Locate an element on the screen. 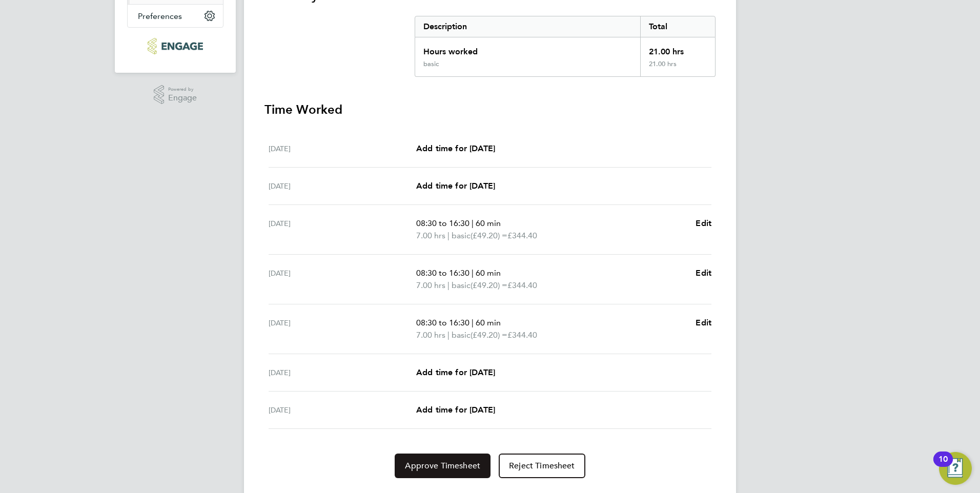 This screenshot has height=493, width=980. a: Powered byEngage is located at coordinates (175, 95).